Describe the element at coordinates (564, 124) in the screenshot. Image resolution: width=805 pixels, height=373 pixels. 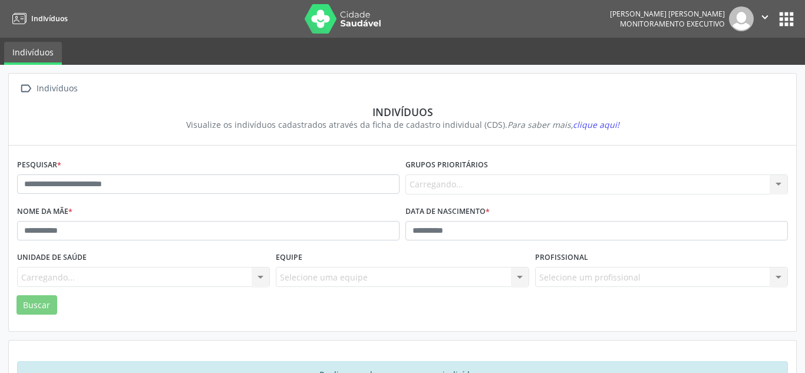
I see `i: Para saber mais,` at that location.